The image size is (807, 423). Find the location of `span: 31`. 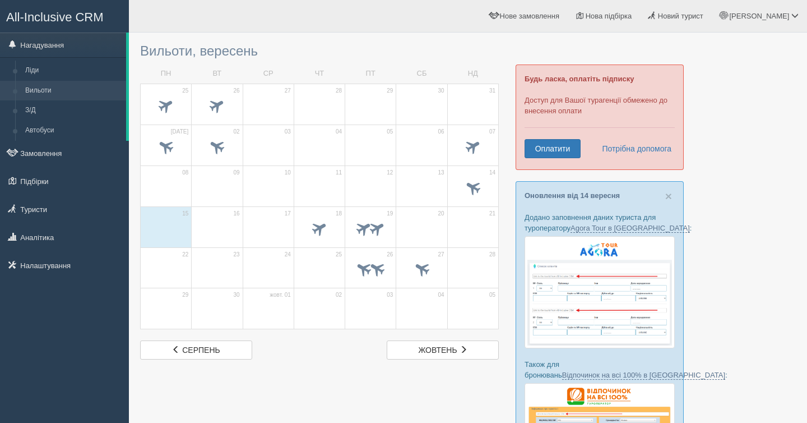

span: 31 is located at coordinates (492, 91).